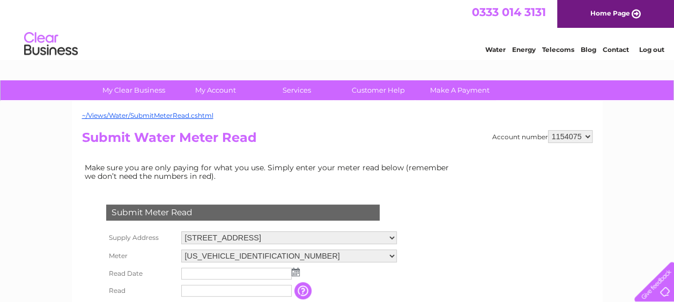 The image size is (674, 302). Describe the element at coordinates (270, 172) in the screenshot. I see `td: Make sure you are only paying for what you use. Simply enter your meter read below (remember we d...` at that location.